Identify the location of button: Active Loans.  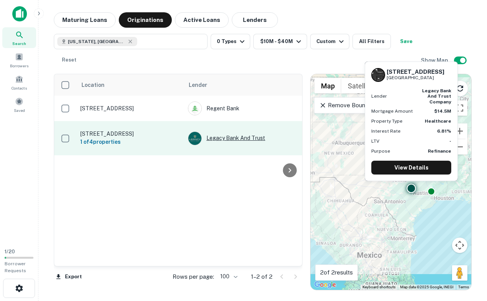
(202, 20).